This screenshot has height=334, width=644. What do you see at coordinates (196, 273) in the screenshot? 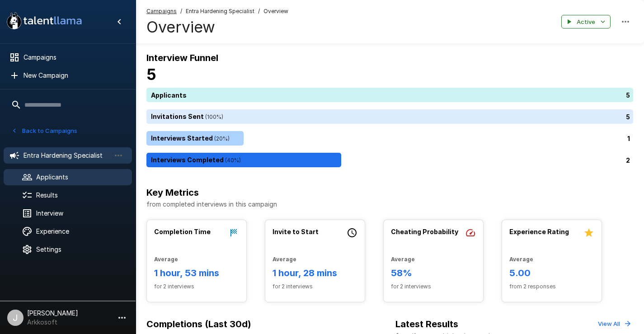
I see `h6: 1 hour, 53 mins` at bounding box center [196, 273].